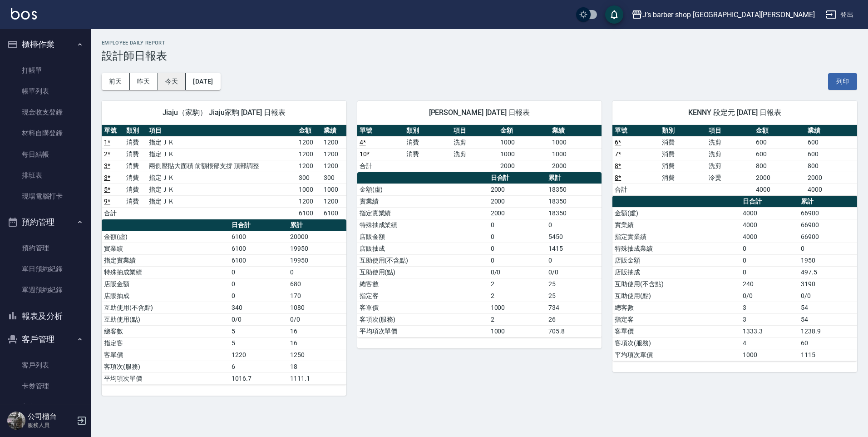 The height and width of the screenshot is (437, 868). What do you see at coordinates (769, 343) in the screenshot?
I see `td: 4` at bounding box center [769, 343].